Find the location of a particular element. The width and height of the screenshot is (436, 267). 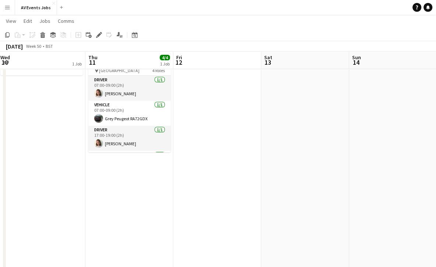

span: Sun is located at coordinates (357, 57).